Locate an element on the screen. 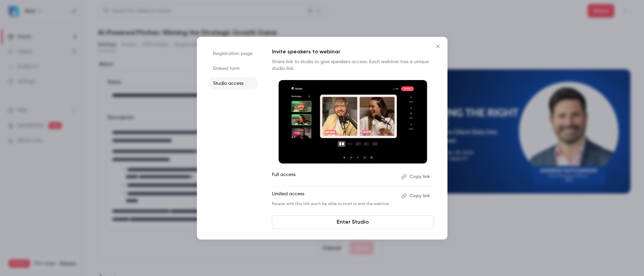 The width and height of the screenshot is (644, 276). li: Studio access is located at coordinates (233, 84).